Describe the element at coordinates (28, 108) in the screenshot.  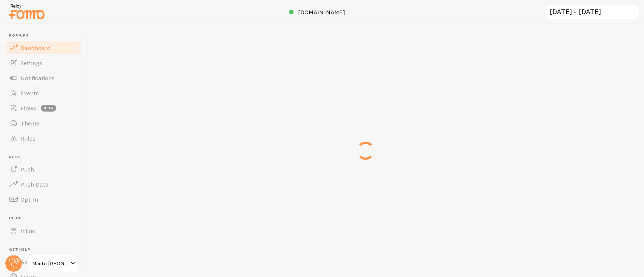
I see `span: Flows` at that location.